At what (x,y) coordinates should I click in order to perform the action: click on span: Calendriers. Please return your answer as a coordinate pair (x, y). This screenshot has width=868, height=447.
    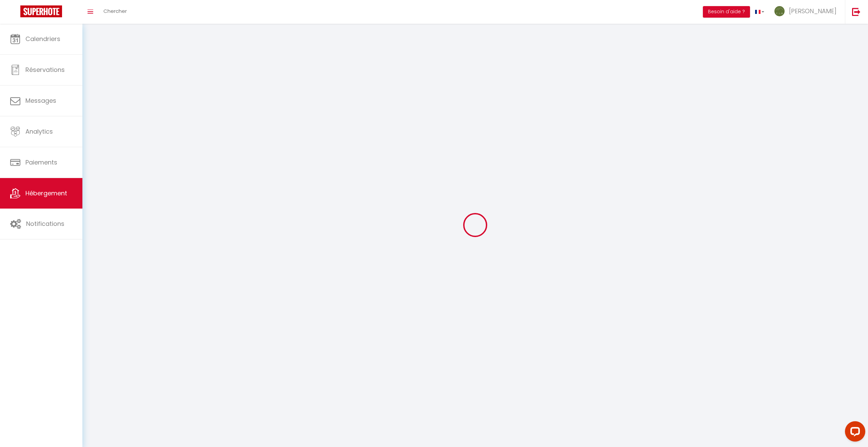
    Looking at the image, I should click on (43, 39).